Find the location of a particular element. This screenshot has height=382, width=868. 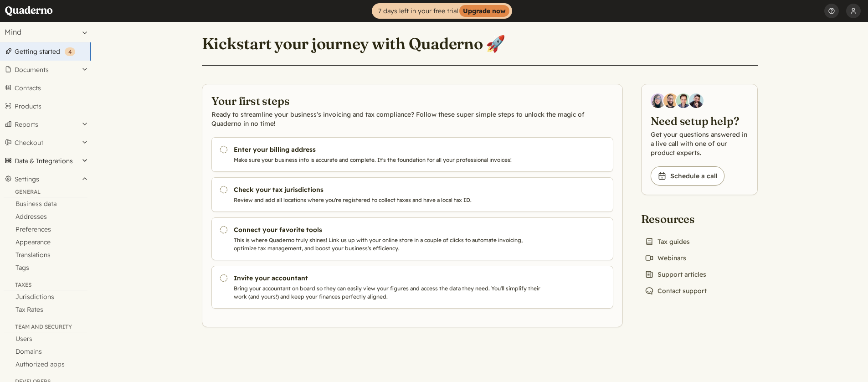

div: Taxes is located at coordinates (45, 286).